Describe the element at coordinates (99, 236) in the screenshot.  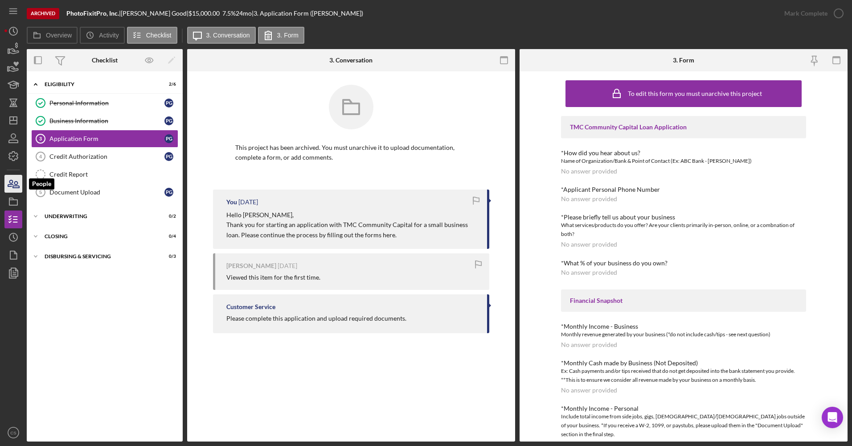
I see `div: Closing` at that location.